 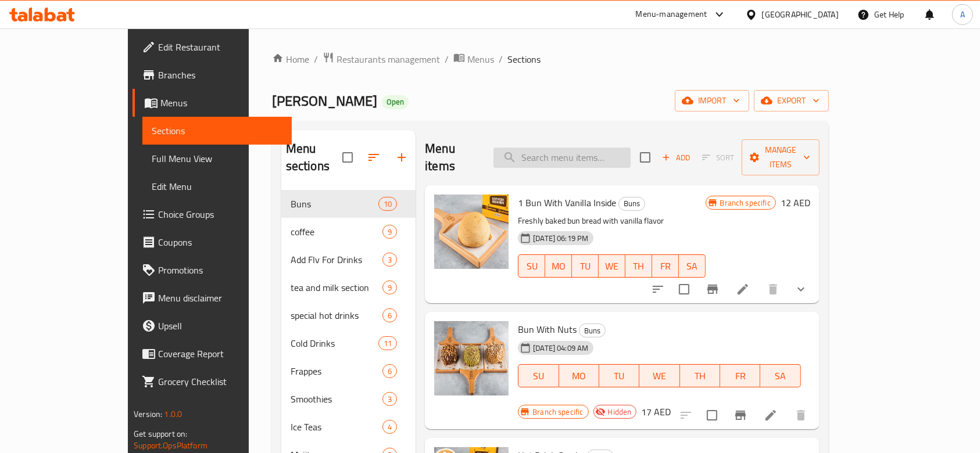 I want to click on span: Sort sections, so click(x=373, y=157).